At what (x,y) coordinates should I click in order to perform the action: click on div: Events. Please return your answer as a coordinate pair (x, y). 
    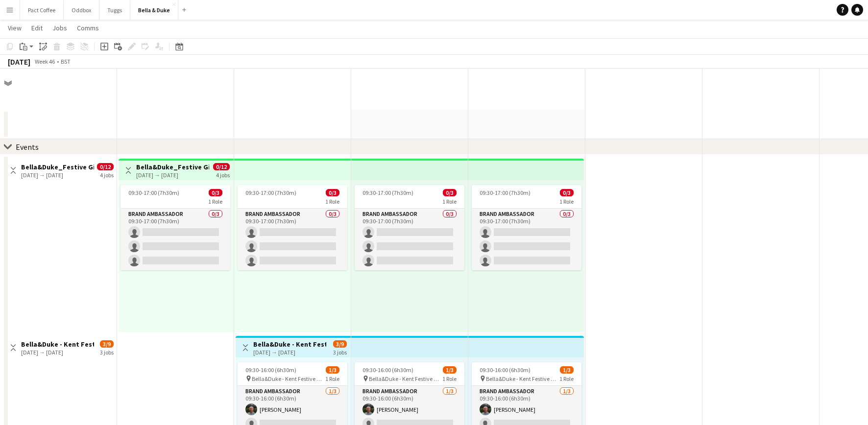
    Looking at the image, I should click on (27, 147).